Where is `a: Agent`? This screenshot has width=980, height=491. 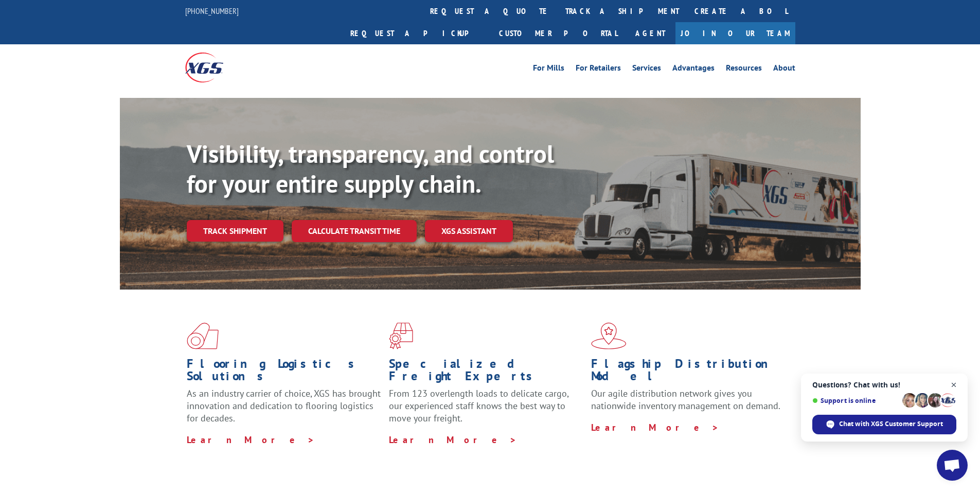
a: Agent is located at coordinates (650, 33).